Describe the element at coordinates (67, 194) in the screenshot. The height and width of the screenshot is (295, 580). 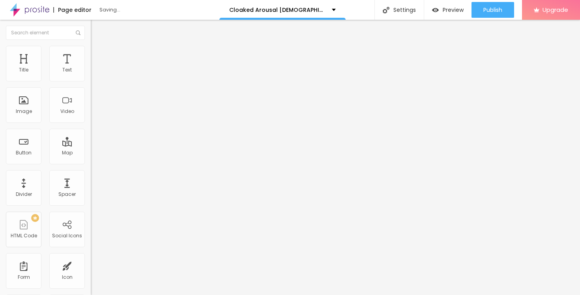
I see `div: Spacer` at that location.